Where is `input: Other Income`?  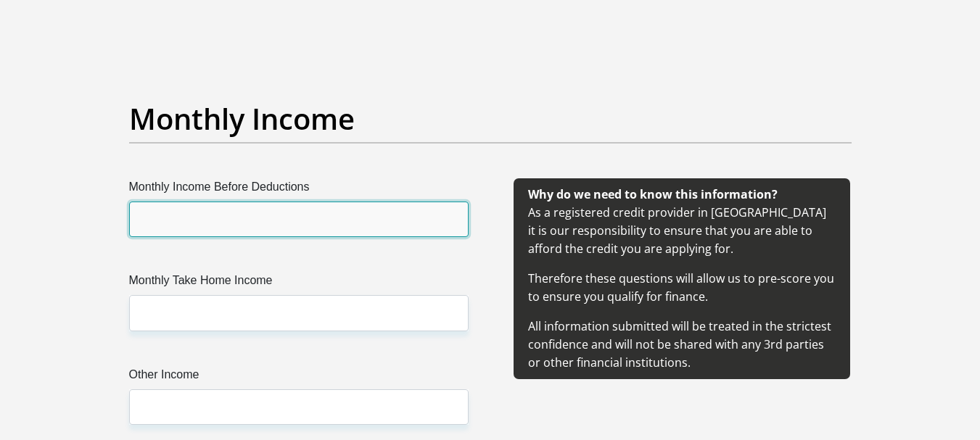 input: Other Income is located at coordinates (299, 407).